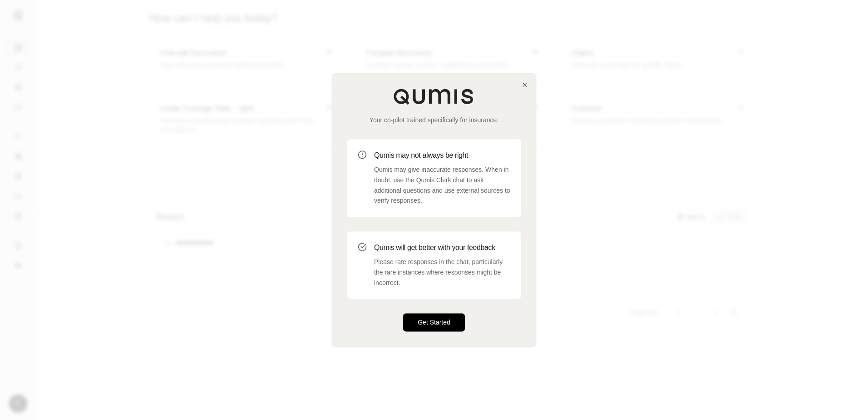 The width and height of the screenshot is (868, 420). What do you see at coordinates (443, 272) in the screenshot?
I see `p: Please rate responses in the chat, particularly the rare instances where responses might be incor...` at bounding box center [443, 272].